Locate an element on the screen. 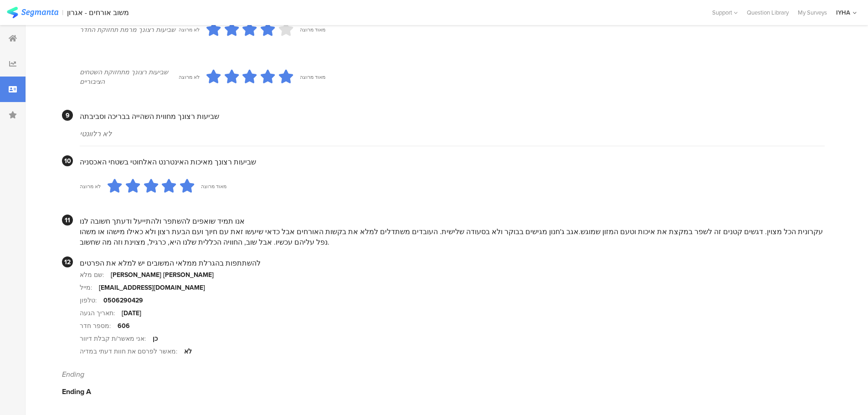 The image size is (868, 415). div: 0506290429 is located at coordinates (123, 300).